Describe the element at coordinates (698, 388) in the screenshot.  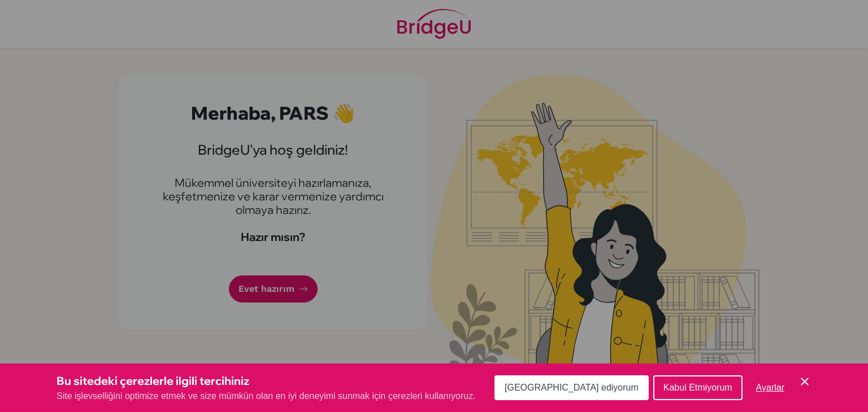
I see `button: Kabul Etmiyorum` at that location.